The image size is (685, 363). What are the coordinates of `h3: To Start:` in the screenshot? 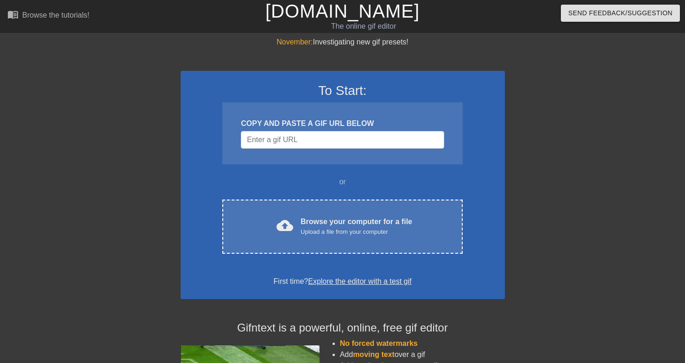 It's located at (343, 91).